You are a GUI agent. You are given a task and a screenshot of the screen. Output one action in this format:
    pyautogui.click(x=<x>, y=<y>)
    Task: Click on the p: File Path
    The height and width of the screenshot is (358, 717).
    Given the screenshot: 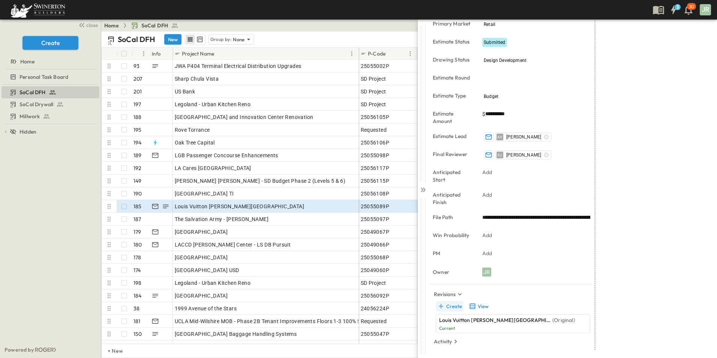 What is the action you would take?
    pyautogui.click(x=452, y=217)
    